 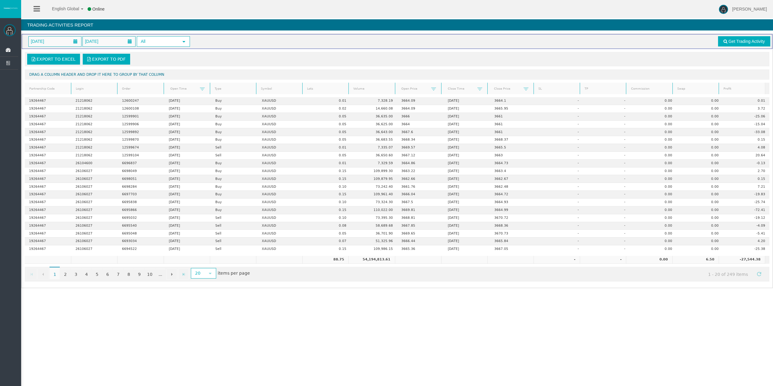 What do you see at coordinates (747, 109) in the screenshot?
I see `td: 3.72` at bounding box center [747, 109].